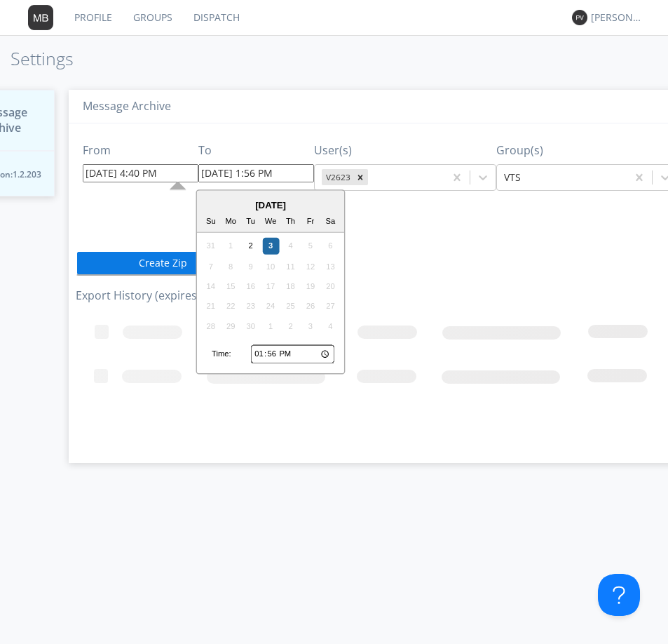  I want to click on div: Not available Thursday, September 25th, 2025, so click(291, 306).